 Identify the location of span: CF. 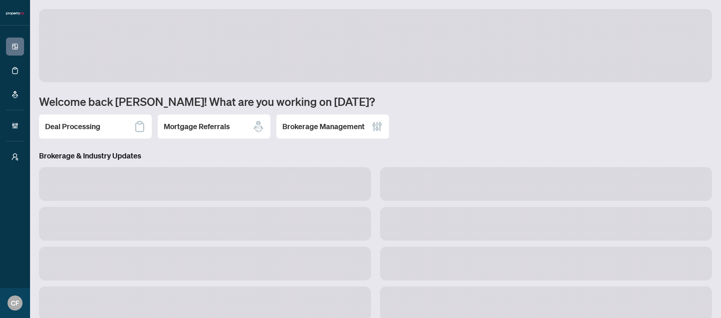
(15, 303).